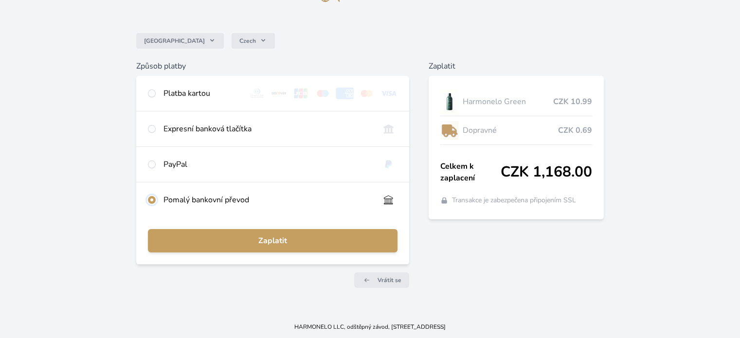  What do you see at coordinates (450, 102) in the screenshot?
I see `img: CLEAN_GREEN_se_stinem_x-lo.jpg` at bounding box center [450, 102].